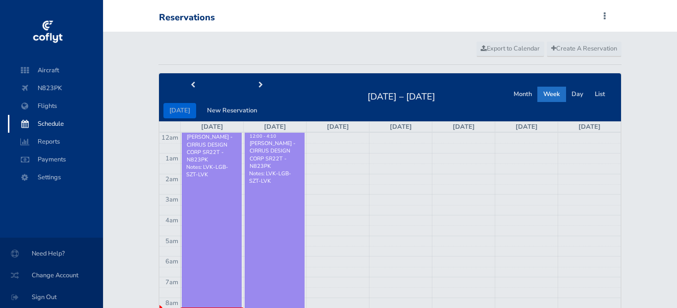 This screenshot has height=308, width=677. I want to click on span: 1am, so click(172, 159).